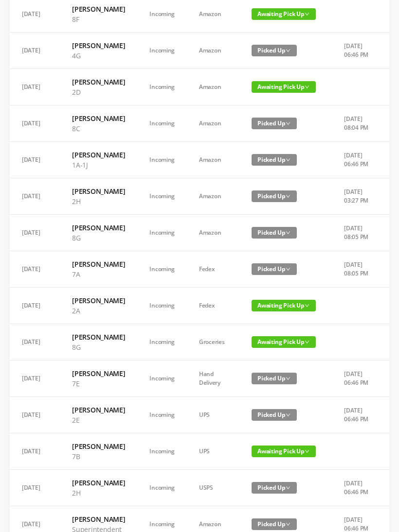  Describe the element at coordinates (98, 55) in the screenshot. I see `p: 4G` at that location.